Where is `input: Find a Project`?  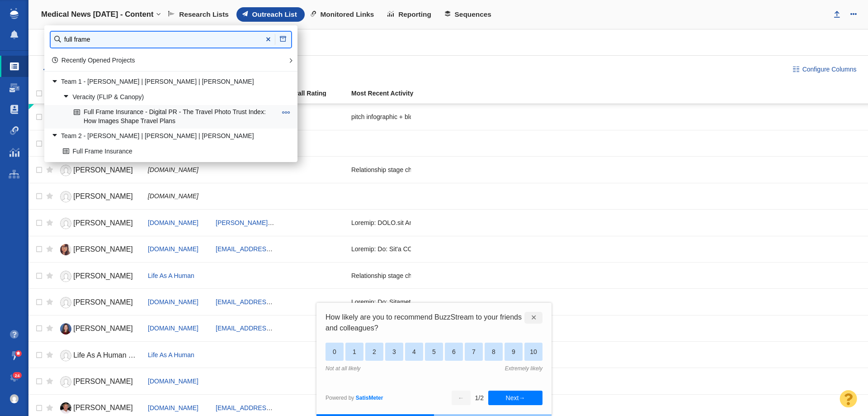 input: Find a Project is located at coordinates (171, 39).